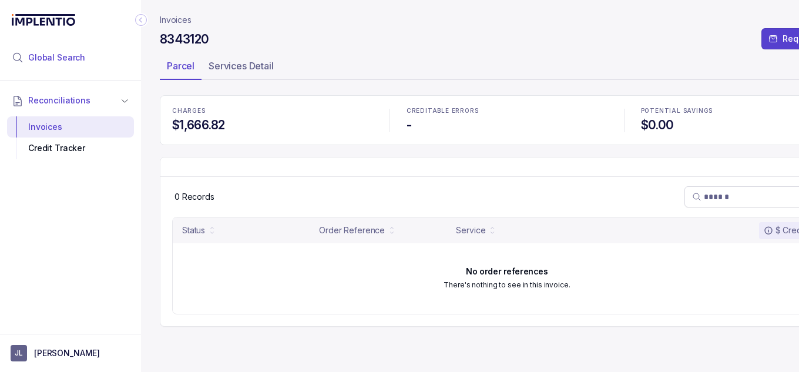  I want to click on p: Services Detail, so click(241, 66).